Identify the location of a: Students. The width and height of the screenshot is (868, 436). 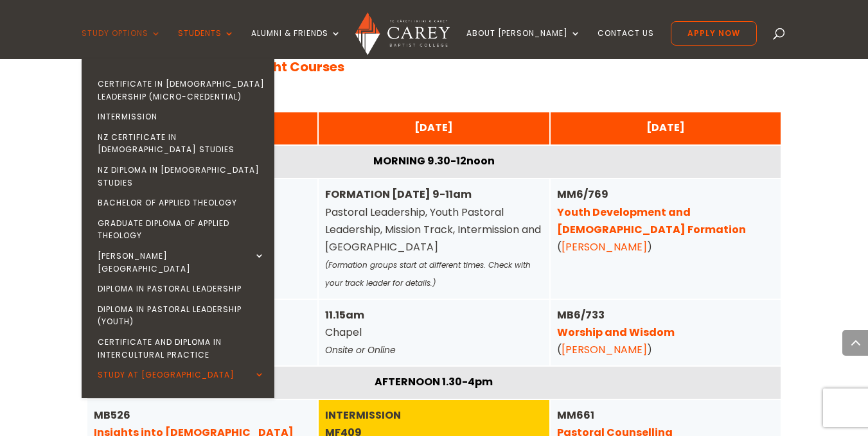
(207, 44).